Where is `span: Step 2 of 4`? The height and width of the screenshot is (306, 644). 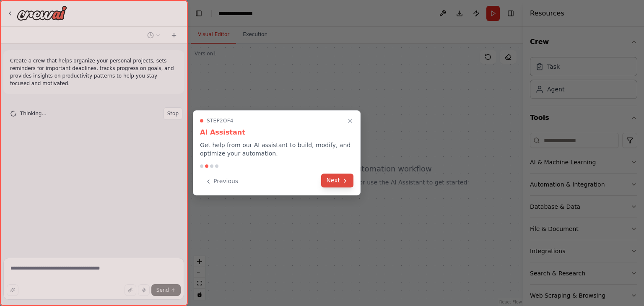
span: Step 2 of 4 is located at coordinates (220, 121).